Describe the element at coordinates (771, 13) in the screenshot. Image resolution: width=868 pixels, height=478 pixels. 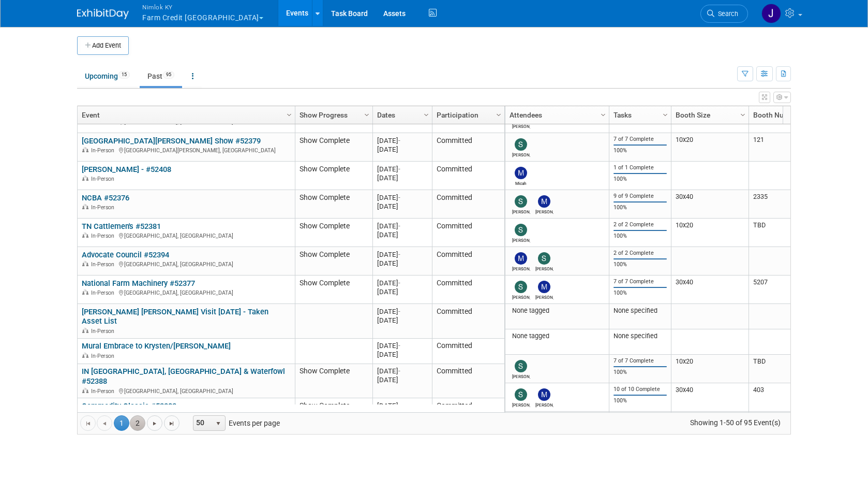
I see `img: Jamie Dunn` at that location.